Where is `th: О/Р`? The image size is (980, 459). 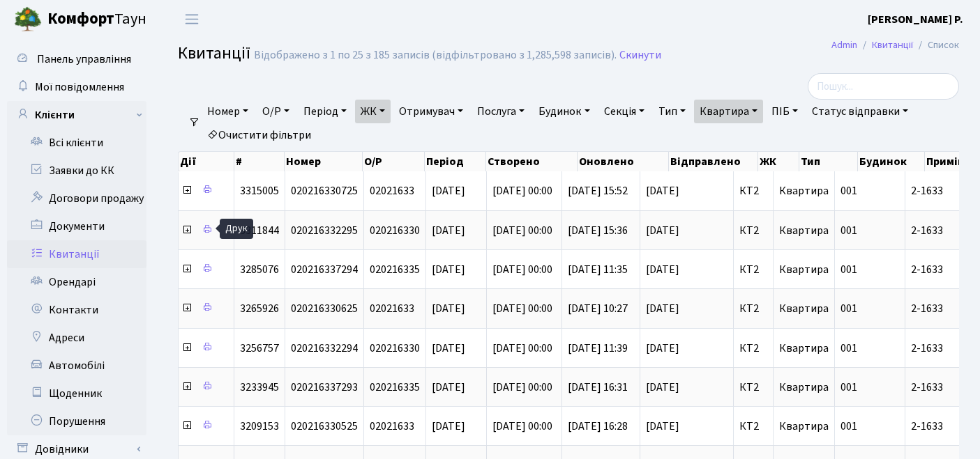 th: О/Р is located at coordinates (393, 162).